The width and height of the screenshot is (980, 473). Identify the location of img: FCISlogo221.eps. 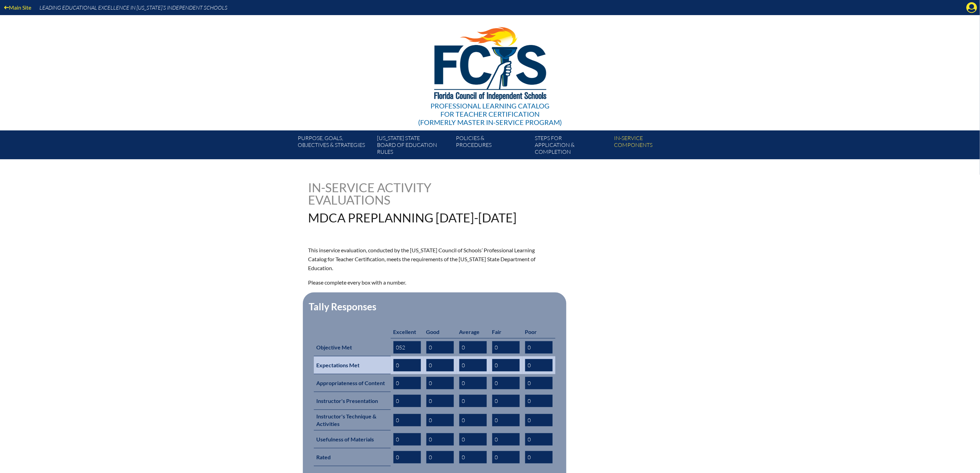
(490, 61).